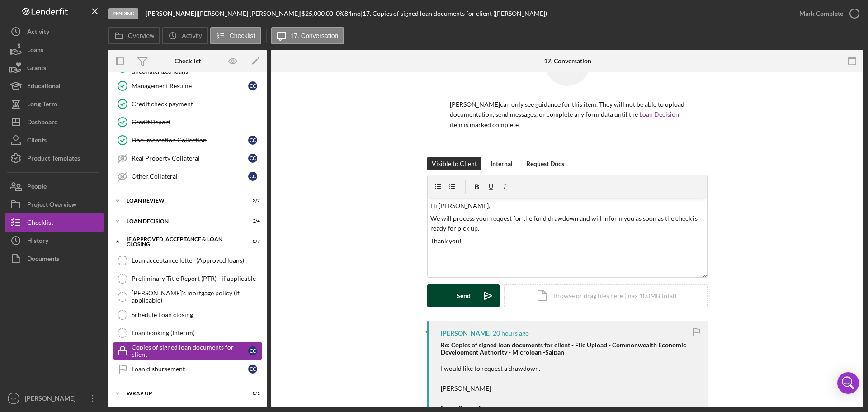 The height and width of the screenshot is (412, 868). What do you see at coordinates (54, 68) in the screenshot?
I see `button: Grants` at bounding box center [54, 68].